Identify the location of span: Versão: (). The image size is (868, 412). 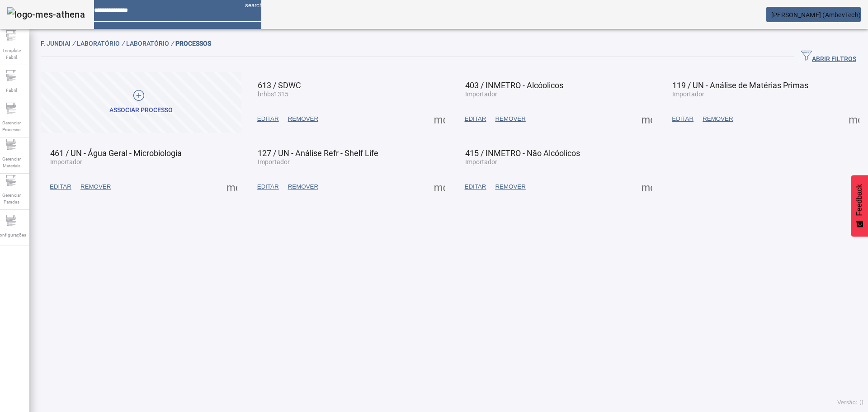
(850, 402).